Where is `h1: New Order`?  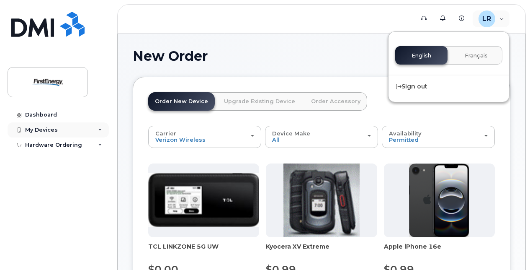 h1: New Order is located at coordinates (322, 56).